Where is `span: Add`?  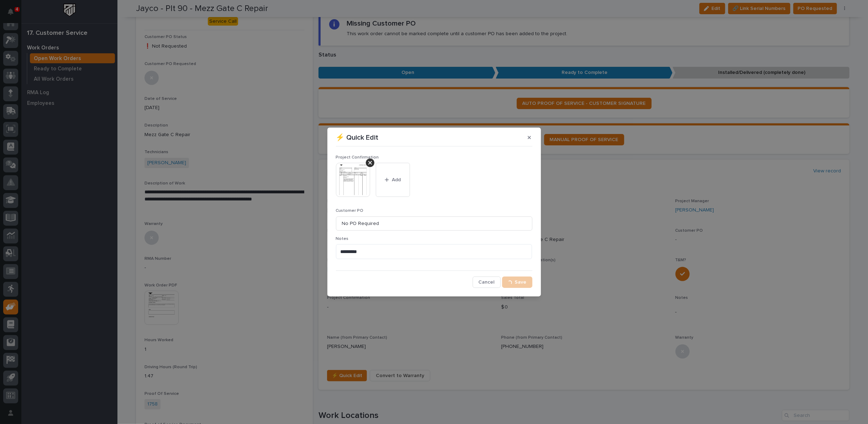
span: Add is located at coordinates (396, 180).